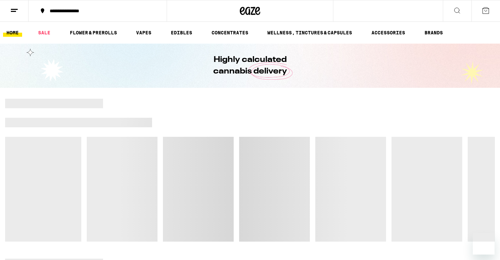  I want to click on a: CONCENTRATES, so click(230, 33).